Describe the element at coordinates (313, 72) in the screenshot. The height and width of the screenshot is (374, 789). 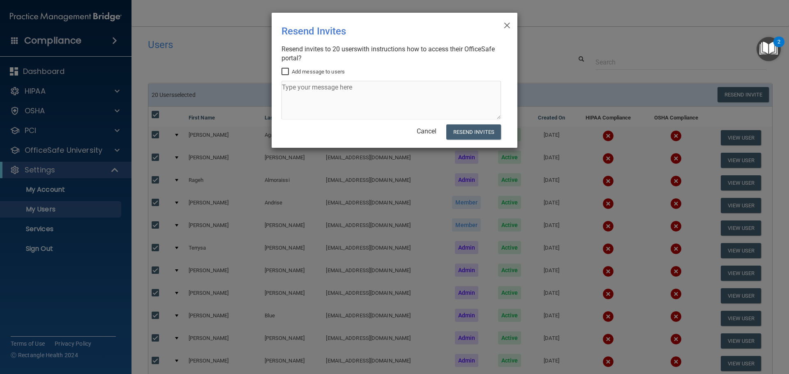
I see `label: Add message to users` at that location.